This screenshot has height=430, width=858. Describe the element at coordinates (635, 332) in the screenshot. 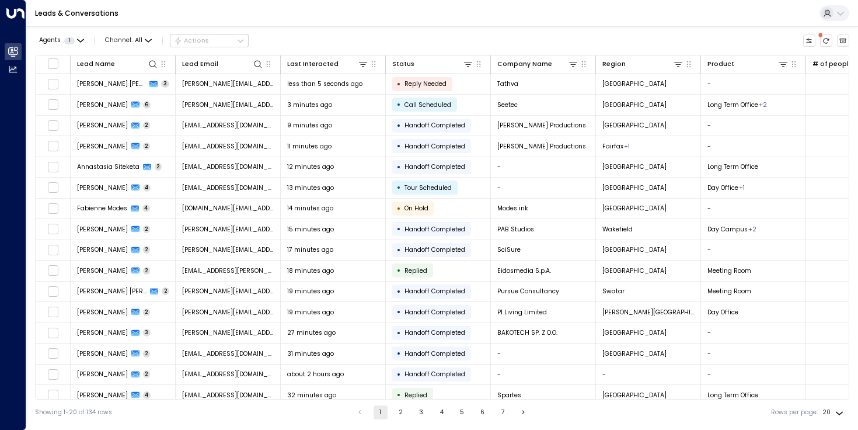

I see `span: Budapest` at that location.